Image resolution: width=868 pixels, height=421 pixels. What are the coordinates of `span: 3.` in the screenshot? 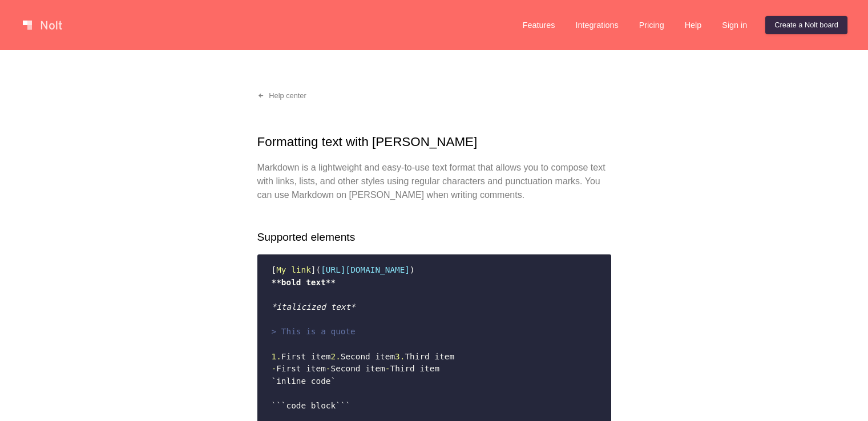 It's located at (399, 356).